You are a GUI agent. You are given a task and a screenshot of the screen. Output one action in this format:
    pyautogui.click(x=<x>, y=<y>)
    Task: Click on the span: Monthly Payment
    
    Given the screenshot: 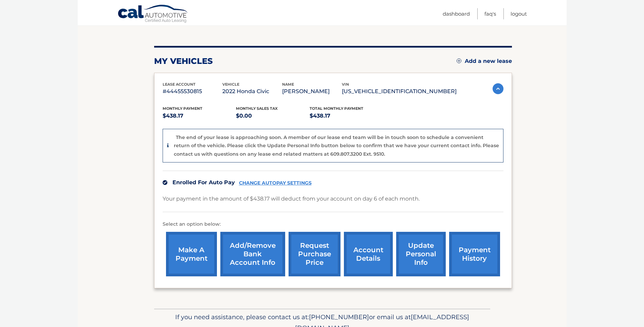 What is the action you would take?
    pyautogui.click(x=183, y=108)
    